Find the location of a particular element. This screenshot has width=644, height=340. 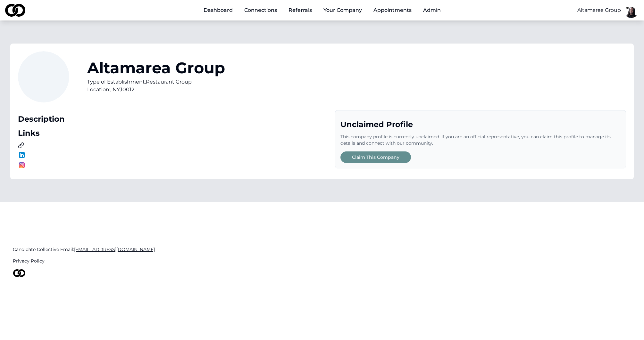

button: Altamarea Group is located at coordinates (599, 10).